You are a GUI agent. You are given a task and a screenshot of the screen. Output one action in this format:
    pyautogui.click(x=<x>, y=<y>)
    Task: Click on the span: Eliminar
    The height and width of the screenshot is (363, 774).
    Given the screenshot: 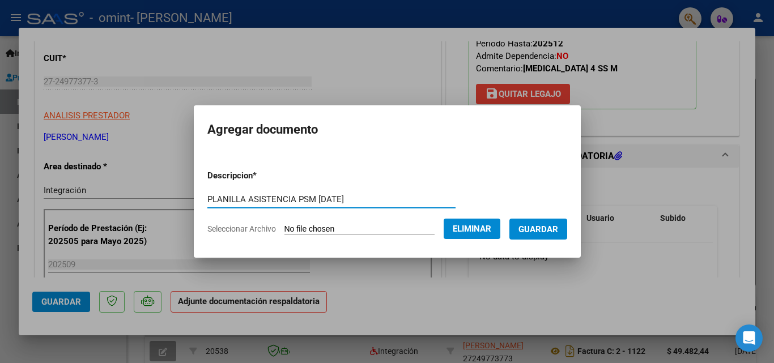 What is the action you would take?
    pyautogui.click(x=472, y=229)
    